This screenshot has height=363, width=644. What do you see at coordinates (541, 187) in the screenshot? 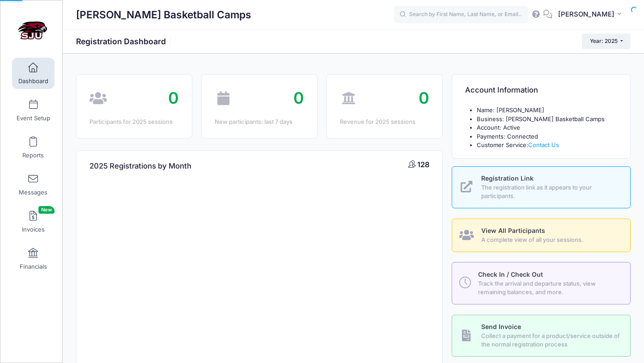
I see `a: Registration Link The registration link as it appears to your participants.` at bounding box center [541, 187].